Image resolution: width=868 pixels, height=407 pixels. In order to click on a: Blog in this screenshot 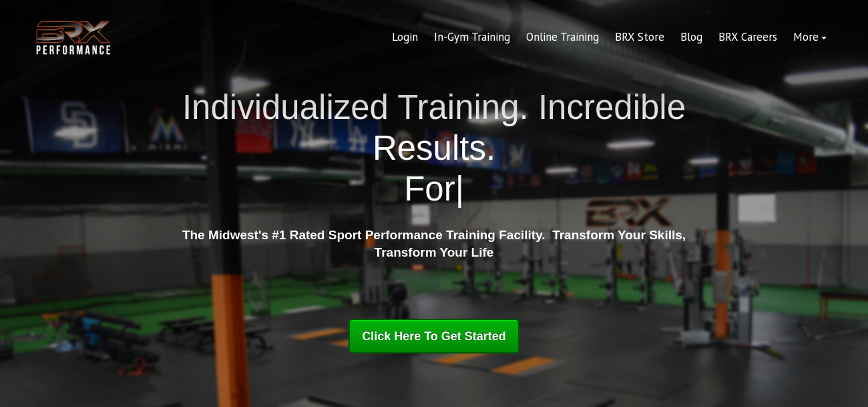, I will do `click(691, 37)`.